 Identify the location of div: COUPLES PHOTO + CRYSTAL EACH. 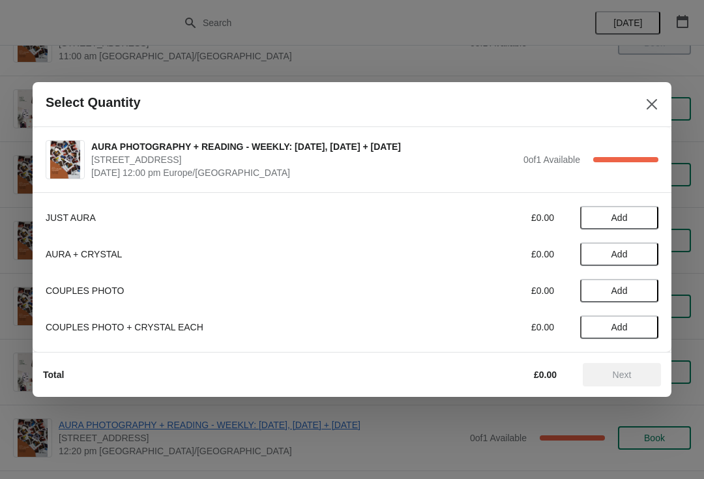
(226, 327).